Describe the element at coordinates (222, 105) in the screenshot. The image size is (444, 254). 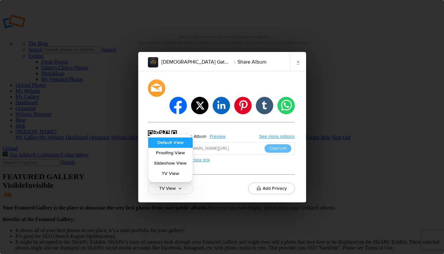
I see `li: linkedin` at that location.